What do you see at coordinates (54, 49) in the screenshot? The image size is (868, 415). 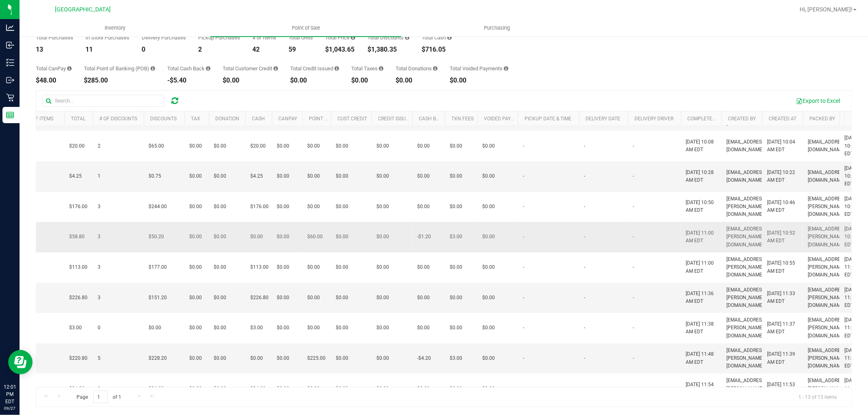 I see `div: 13` at bounding box center [54, 49].